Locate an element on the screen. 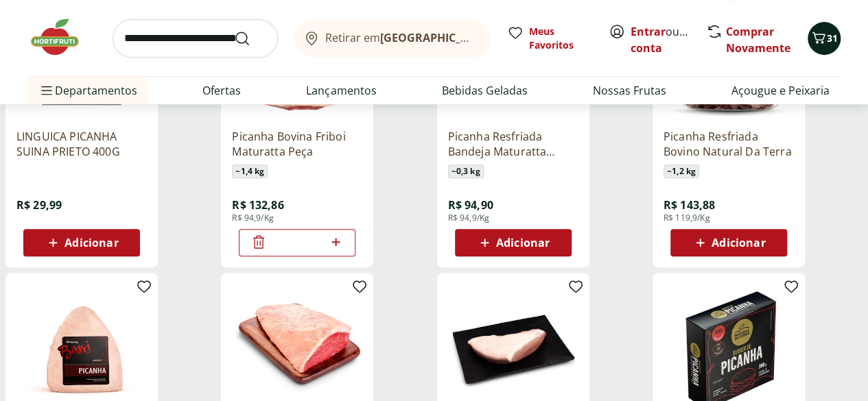  input: search is located at coordinates (195, 38).